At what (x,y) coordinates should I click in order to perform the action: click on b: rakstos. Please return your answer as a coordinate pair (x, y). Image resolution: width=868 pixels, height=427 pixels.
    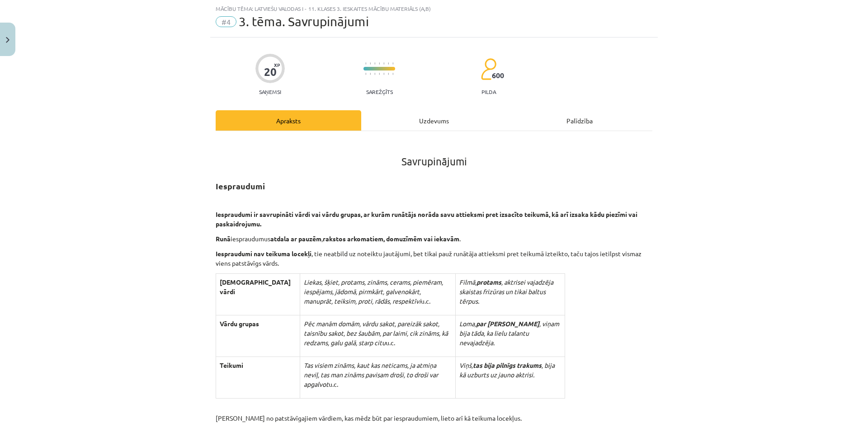
    Looking at the image, I should click on (334, 238).